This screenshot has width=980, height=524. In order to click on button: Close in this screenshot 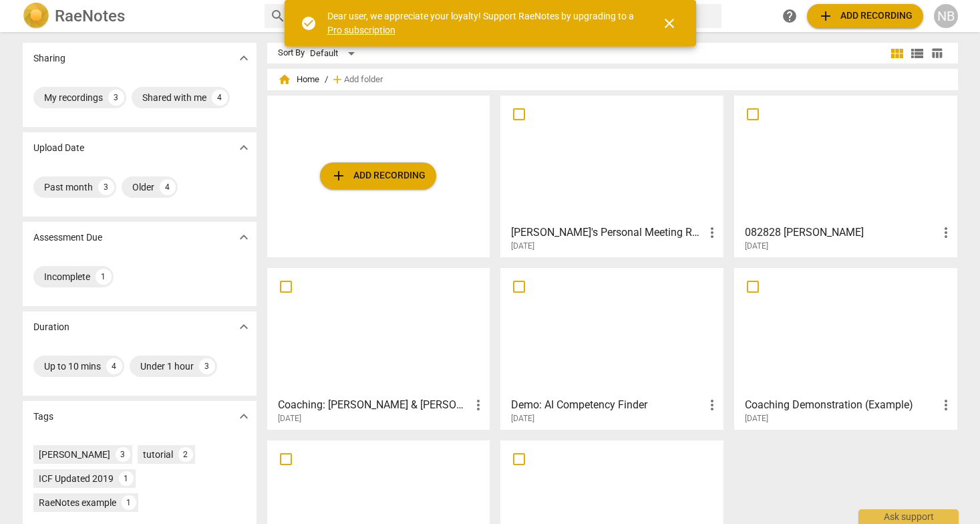, I will do `click(669, 23)`.